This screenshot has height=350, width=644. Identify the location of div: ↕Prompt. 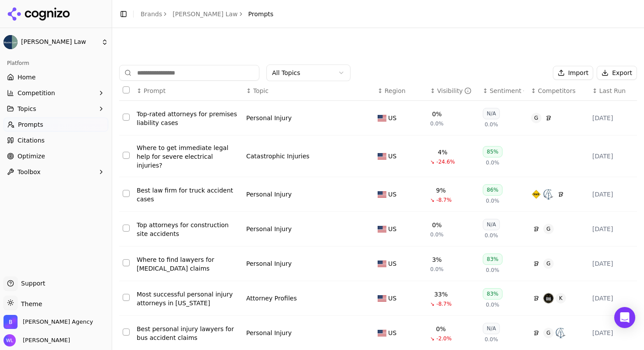
(188, 91).